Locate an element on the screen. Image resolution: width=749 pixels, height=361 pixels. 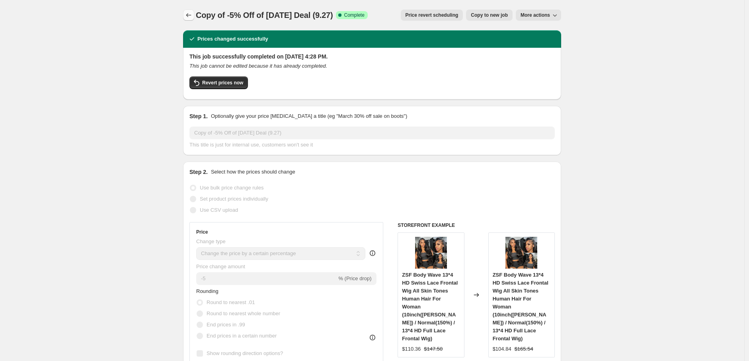
span: More actions is located at coordinates (536, 15).